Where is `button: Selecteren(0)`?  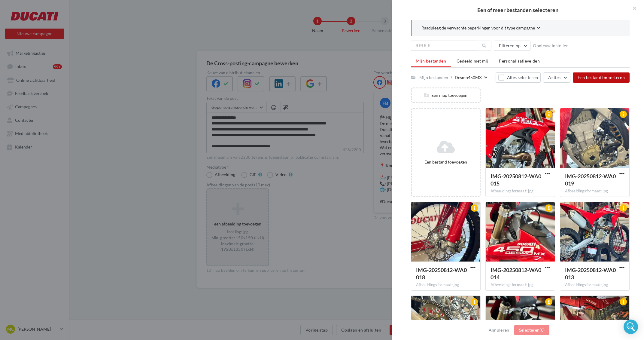
button: Selecteren(0) is located at coordinates (532, 330).